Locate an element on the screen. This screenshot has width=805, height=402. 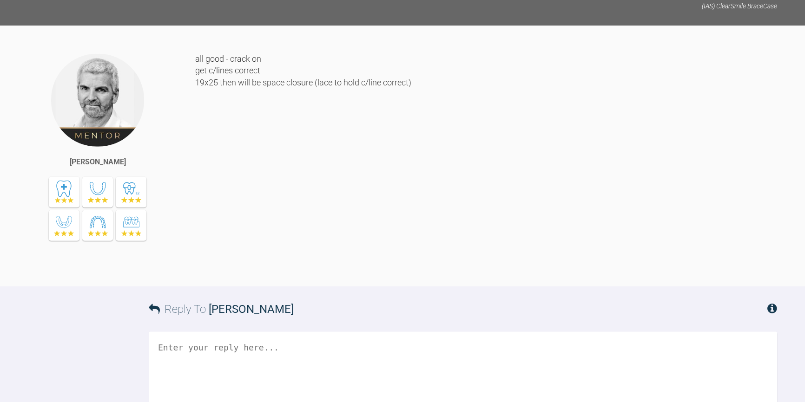
p: (IAS) ClearSmile Brace Case is located at coordinates (739, 6).